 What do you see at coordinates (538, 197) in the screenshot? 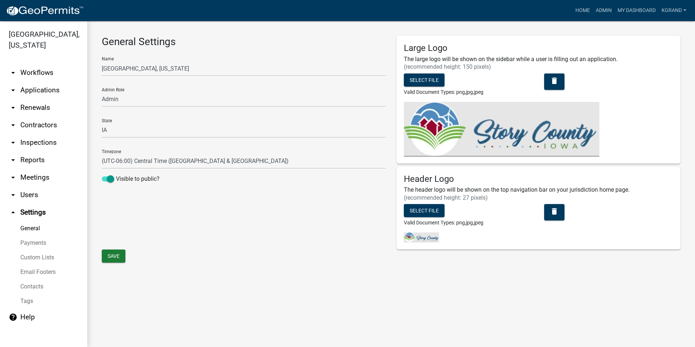
I see `h6: (recommended height: 27 pixels)` at bounding box center [538, 197].